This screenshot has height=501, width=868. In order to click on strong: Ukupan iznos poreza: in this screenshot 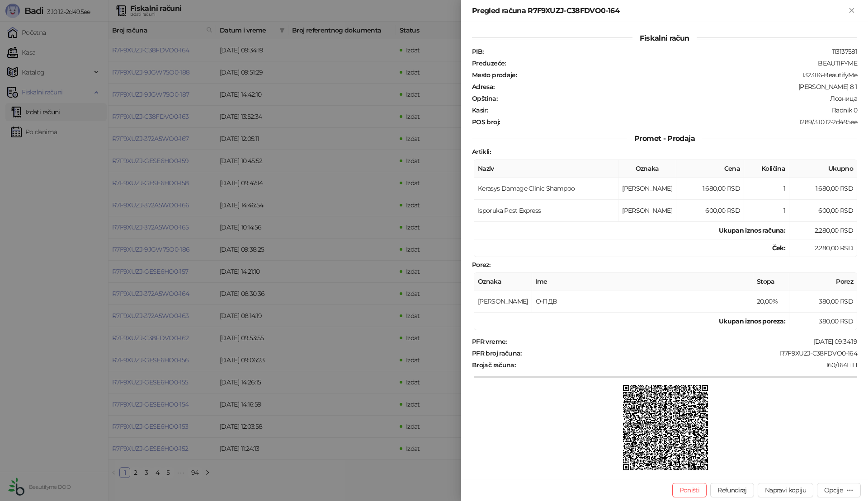, I will do `click(752, 321)`.